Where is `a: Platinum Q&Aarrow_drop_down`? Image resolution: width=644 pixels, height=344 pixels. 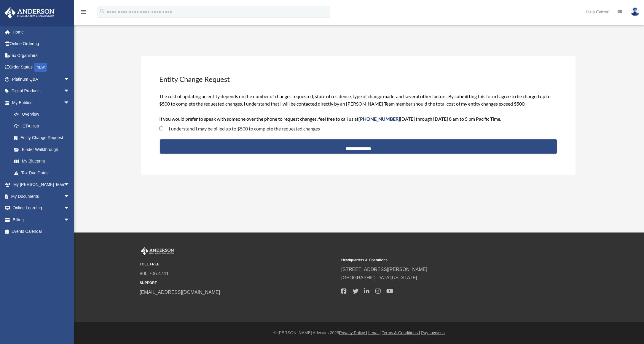
a: Platinum Q&Aarrow_drop_down is located at coordinates (41, 79).